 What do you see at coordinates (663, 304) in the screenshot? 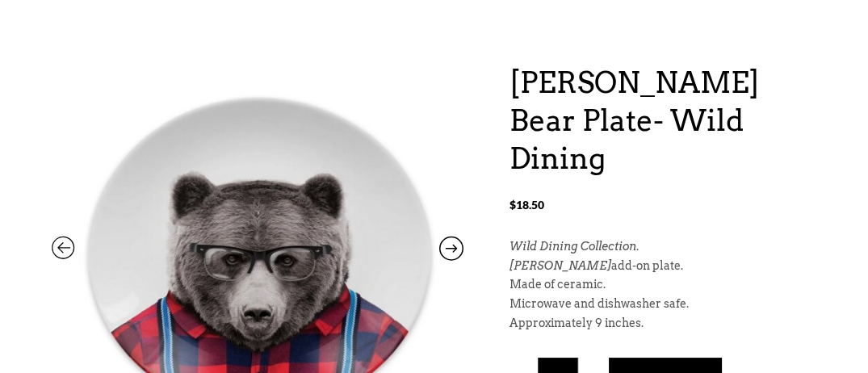
I see `p: Microwave and dishwasher safe.` at bounding box center [663, 304].